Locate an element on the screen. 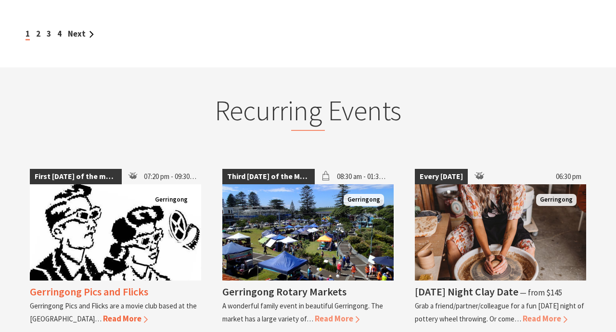 Image resolution: width=616 pixels, height=332 pixels. h2: Recurring Events is located at coordinates (308, 113).